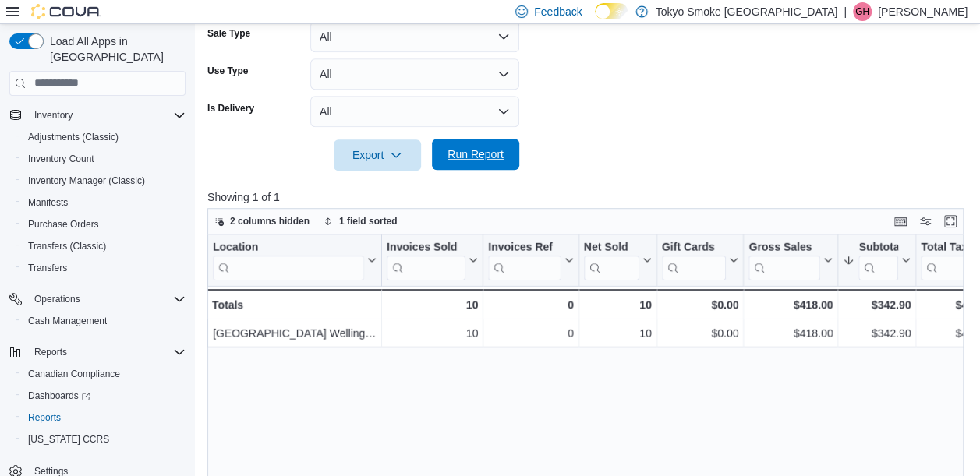  I want to click on button: Enter fullscreen, so click(951, 221).